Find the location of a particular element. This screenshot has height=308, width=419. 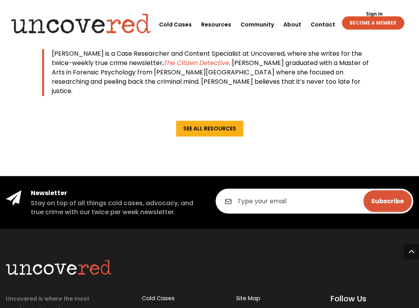

a: Contact is located at coordinates (322, 25).